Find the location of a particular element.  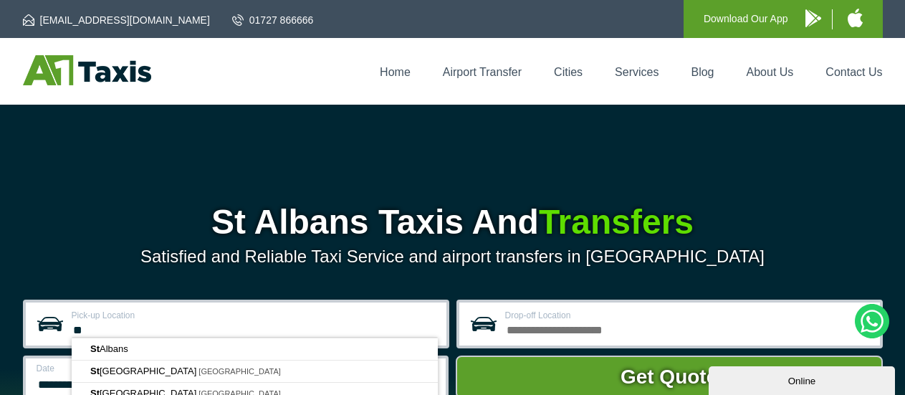

a: Airport Transfer is located at coordinates (482, 72).